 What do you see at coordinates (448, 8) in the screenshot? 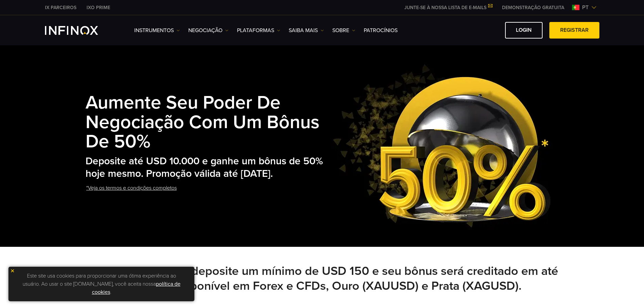
I see `a: JUNTE-SE À NOSSA LISTA DE E-MAILS` at bounding box center [448, 8].